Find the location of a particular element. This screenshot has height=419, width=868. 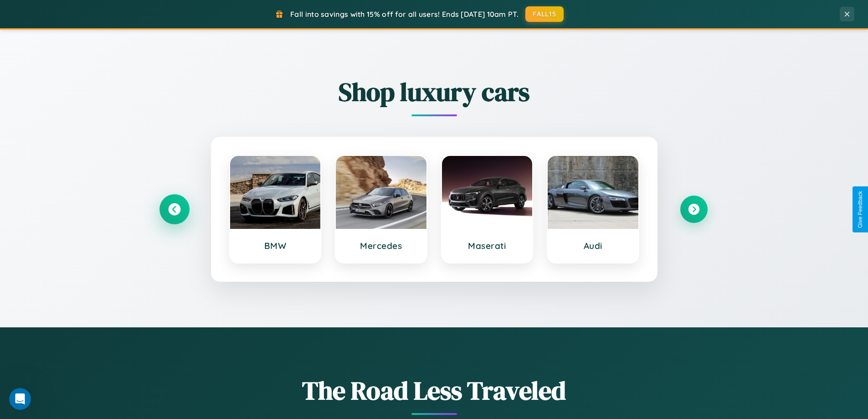

h3: BMW is located at coordinates (275, 246).